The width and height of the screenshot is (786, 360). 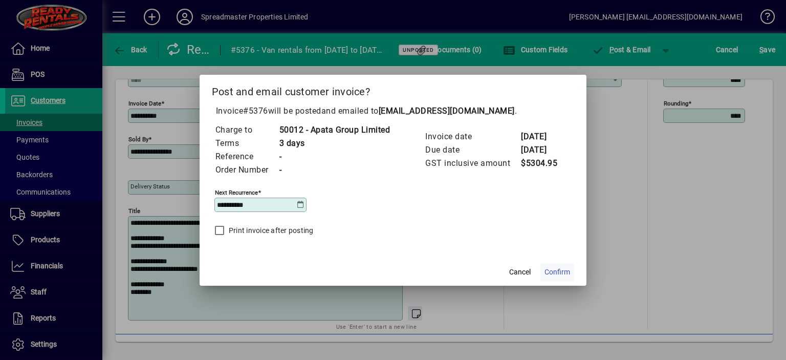 What do you see at coordinates (520, 272) in the screenshot?
I see `span: Cancel` at bounding box center [520, 272].